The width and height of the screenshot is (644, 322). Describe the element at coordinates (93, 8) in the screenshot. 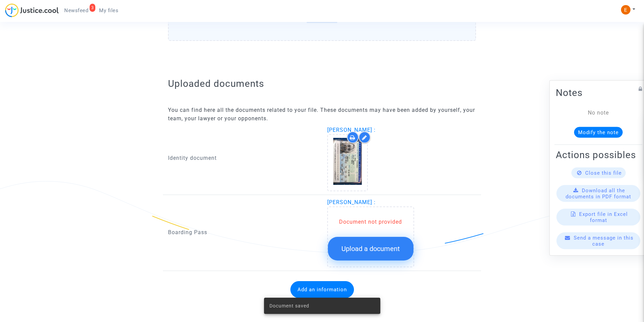

I see `div: 3` at that location.